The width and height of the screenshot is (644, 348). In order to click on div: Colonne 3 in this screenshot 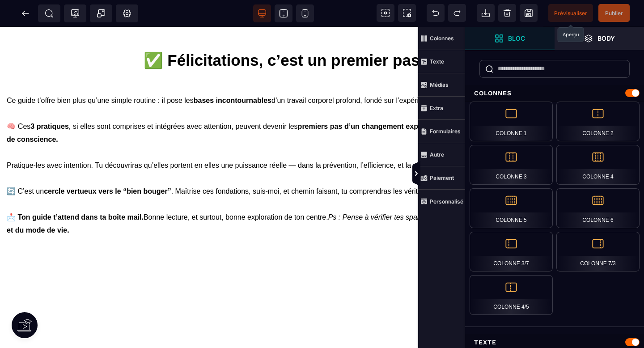, I will do `click(511, 165)`.